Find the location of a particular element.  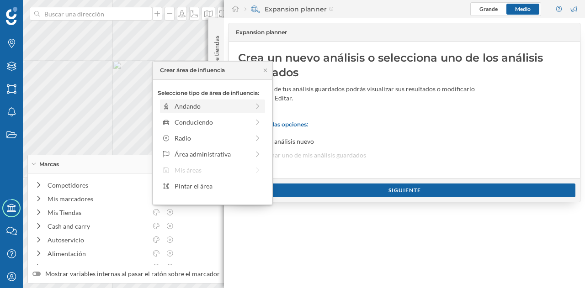

label: Crear un análisis nuevo is located at coordinates (280, 142).